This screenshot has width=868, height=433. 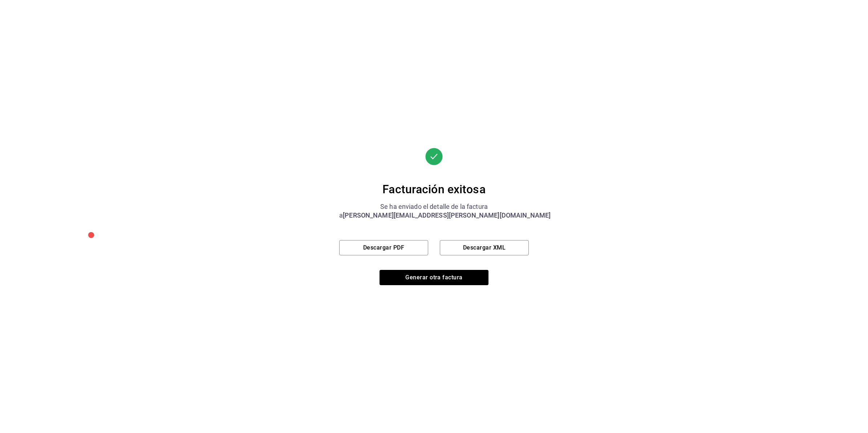 What do you see at coordinates (484, 248) in the screenshot?
I see `button: Descargar XML` at bounding box center [484, 248].